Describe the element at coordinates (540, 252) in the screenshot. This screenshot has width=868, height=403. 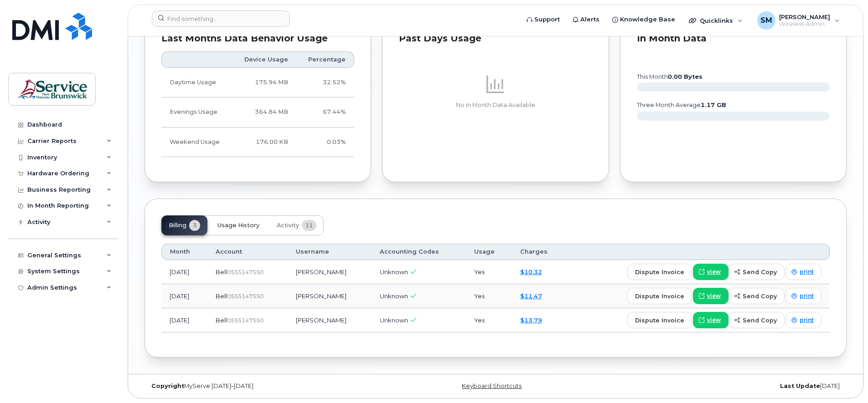
I see `th: Charges` at that location.